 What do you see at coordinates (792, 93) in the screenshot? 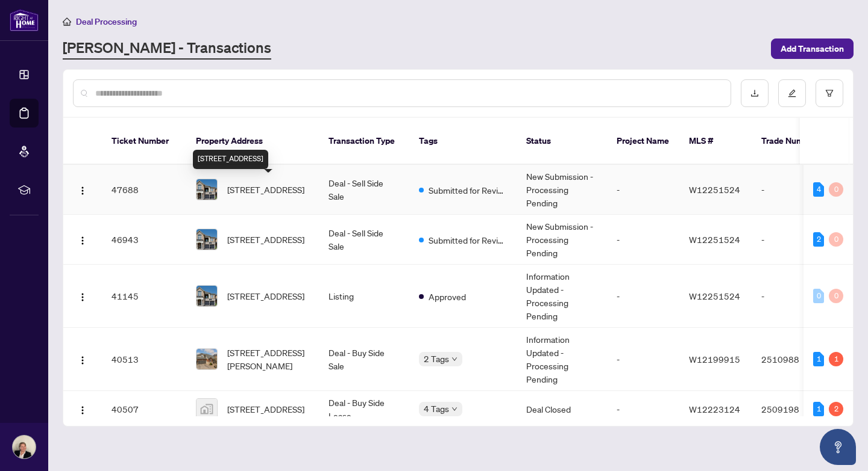
I see `button: edit` at bounding box center [792, 93].